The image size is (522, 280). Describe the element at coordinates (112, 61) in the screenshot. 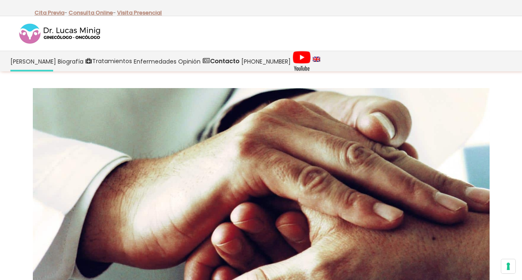

I see `span: Tratamientos` at that location.